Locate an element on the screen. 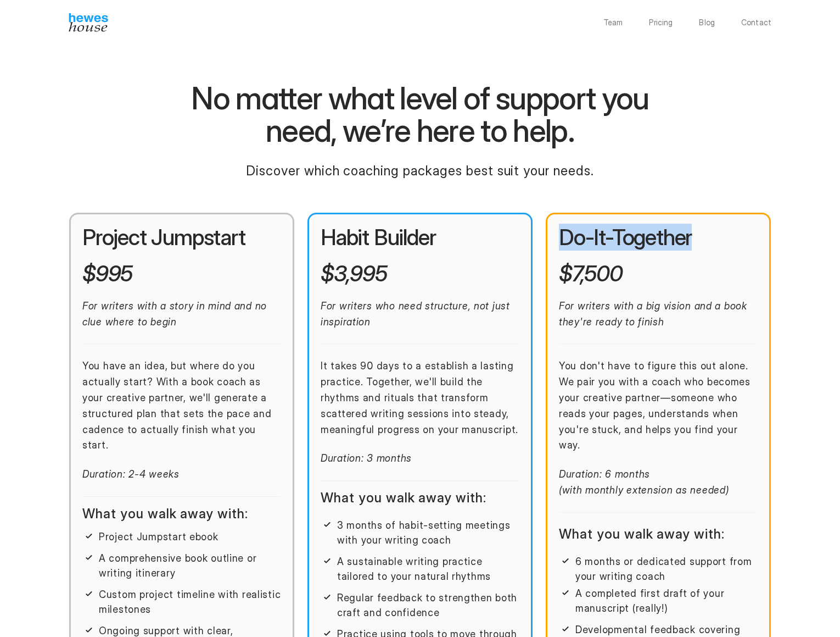  p: Blog is located at coordinates (707, 22).